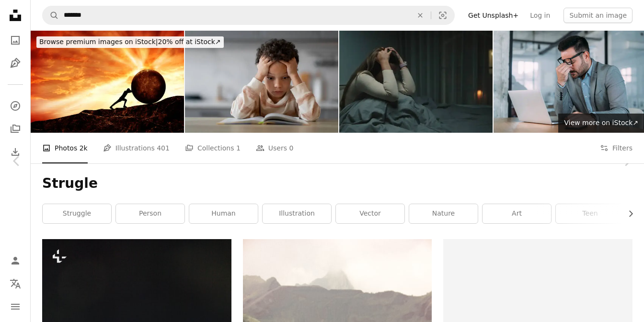 This screenshot has height=322, width=644. I want to click on a: View more on iStock↗, so click(601, 123).